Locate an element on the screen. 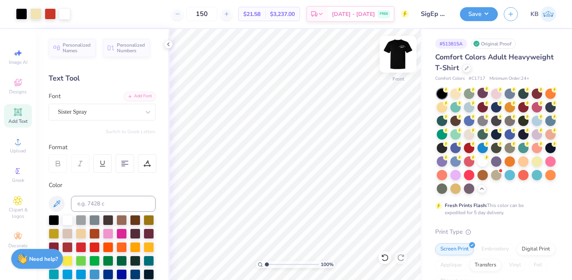  span: Minimum Order: 24 + is located at coordinates (509, 79).